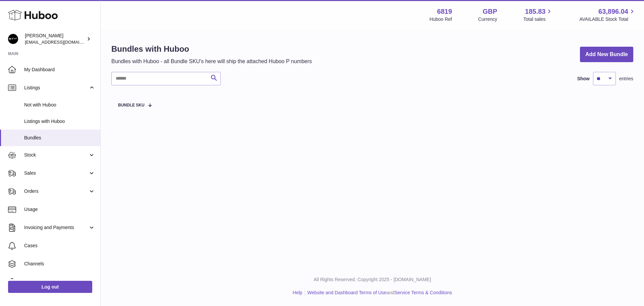 This screenshot has width=644, height=306. I want to click on span: Not with Huboo, so click(60, 105).